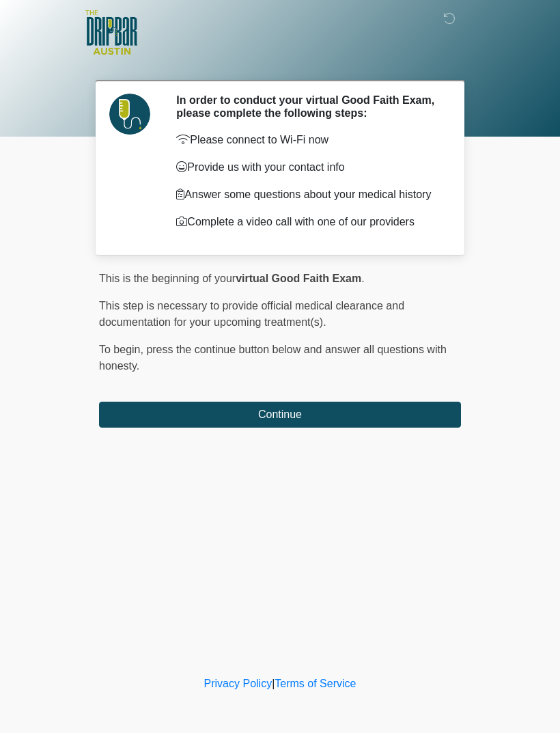 This screenshot has height=733, width=560. Describe the element at coordinates (308, 195) in the screenshot. I see `p: Answer some questions about your medical history` at that location.